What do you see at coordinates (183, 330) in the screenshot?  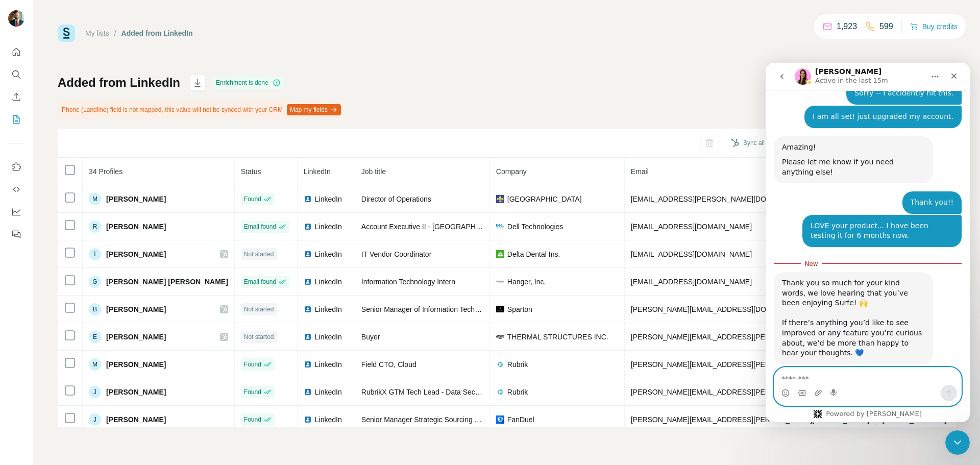 I see `button: Send a message…` at bounding box center [183, 330].